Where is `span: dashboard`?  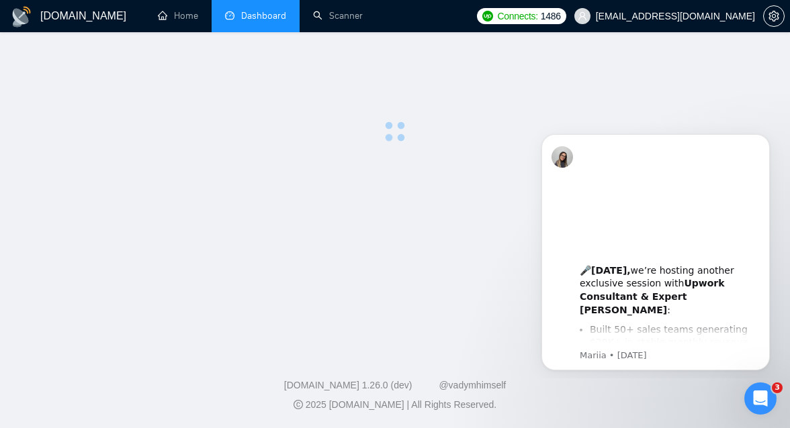 span: dashboard is located at coordinates (230, 15).